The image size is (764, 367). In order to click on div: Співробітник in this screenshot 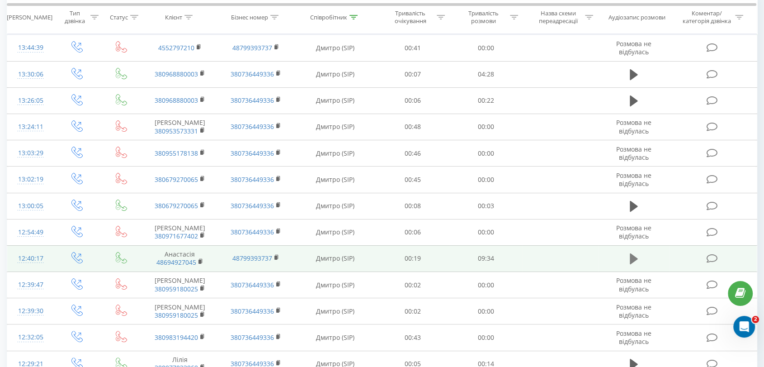, I will do `click(329, 17)`.